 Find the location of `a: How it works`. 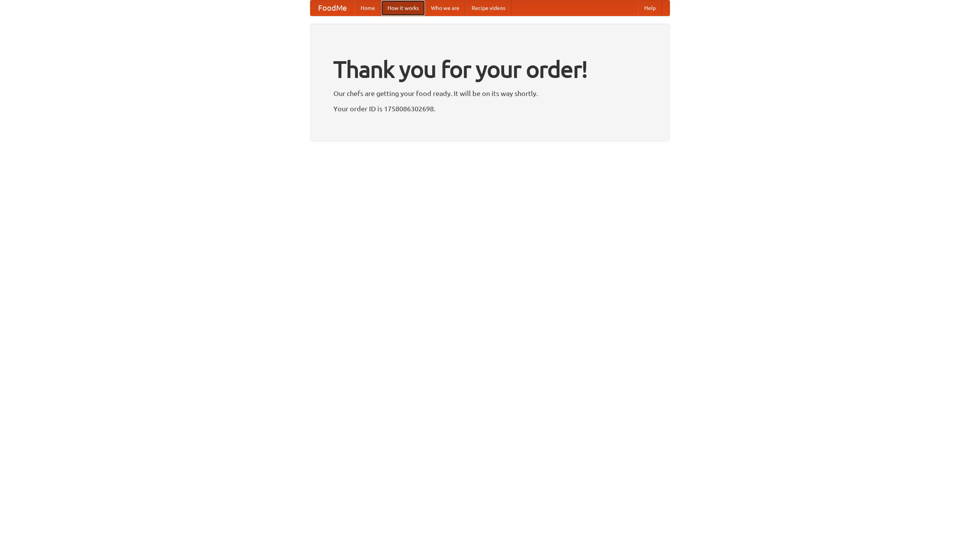

a: How it works is located at coordinates (403, 8).